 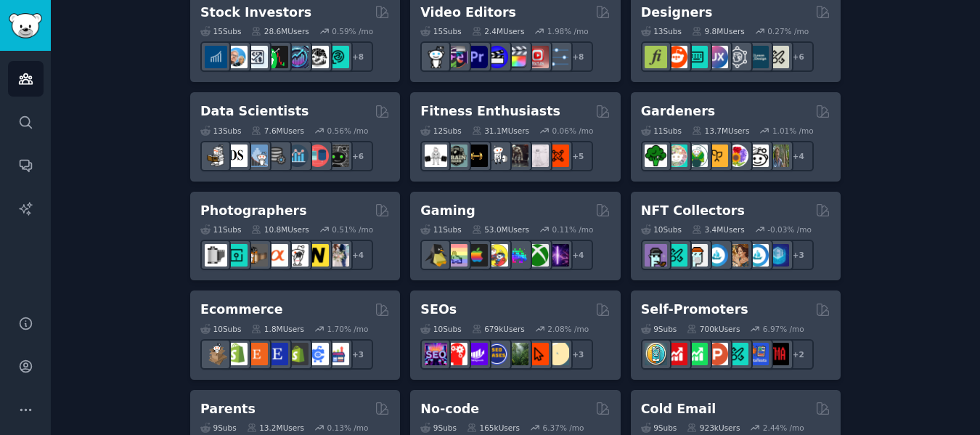 I want to click on img: Etsy, so click(x=256, y=353).